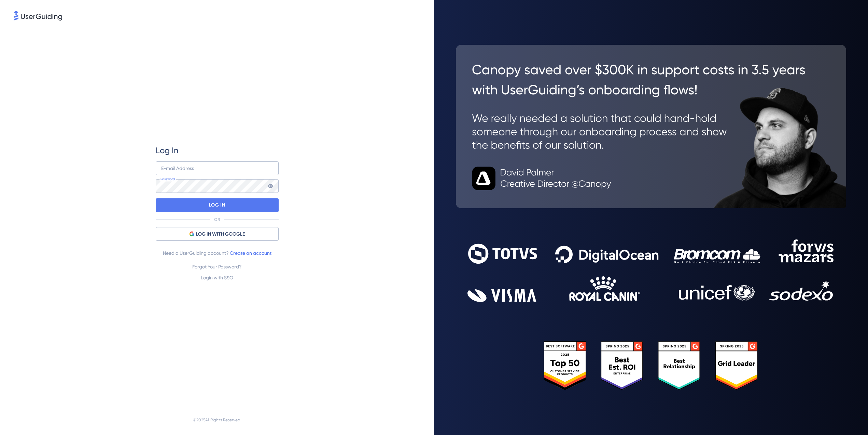 The width and height of the screenshot is (868, 435). What do you see at coordinates (217, 420) in the screenshot?
I see `span: © 2025 All Rights Reserved.` at bounding box center [217, 420].